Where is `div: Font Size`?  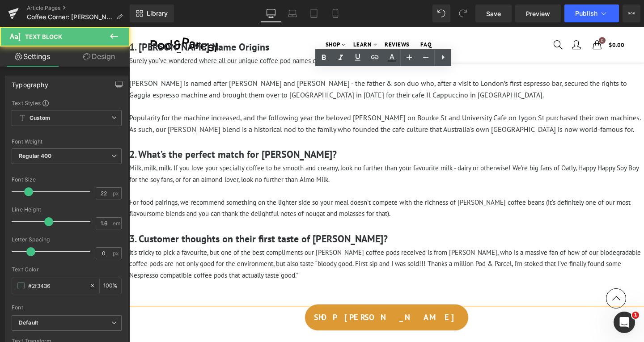 div: Font Size is located at coordinates (67, 180).